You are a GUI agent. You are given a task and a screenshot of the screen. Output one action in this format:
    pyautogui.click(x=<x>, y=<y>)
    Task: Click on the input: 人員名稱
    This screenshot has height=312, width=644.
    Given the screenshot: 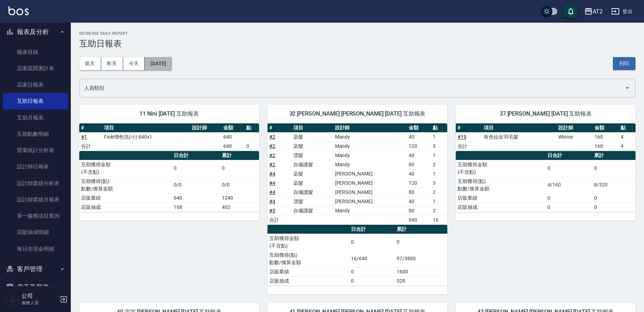 What is the action you would take?
    pyautogui.click(x=352, y=88)
    